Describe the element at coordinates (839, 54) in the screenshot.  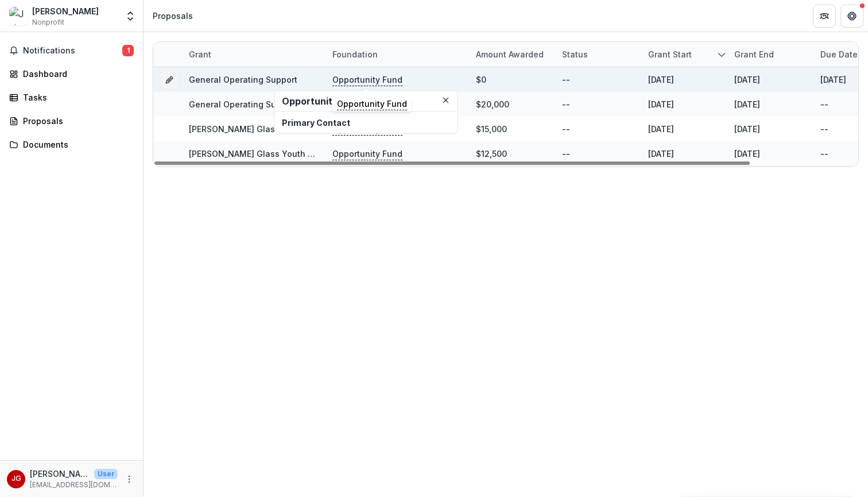
I see `div: Due Date` at that location.